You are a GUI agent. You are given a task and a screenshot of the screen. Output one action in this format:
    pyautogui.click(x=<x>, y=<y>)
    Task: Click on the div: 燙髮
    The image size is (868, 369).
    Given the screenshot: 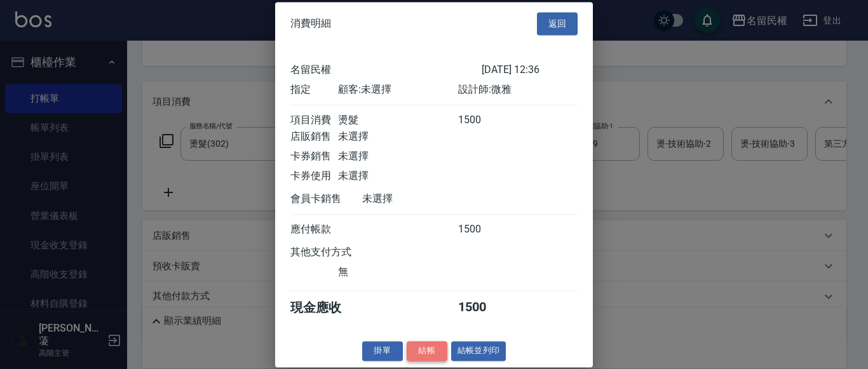 What is the action you would take?
    pyautogui.click(x=398, y=120)
    